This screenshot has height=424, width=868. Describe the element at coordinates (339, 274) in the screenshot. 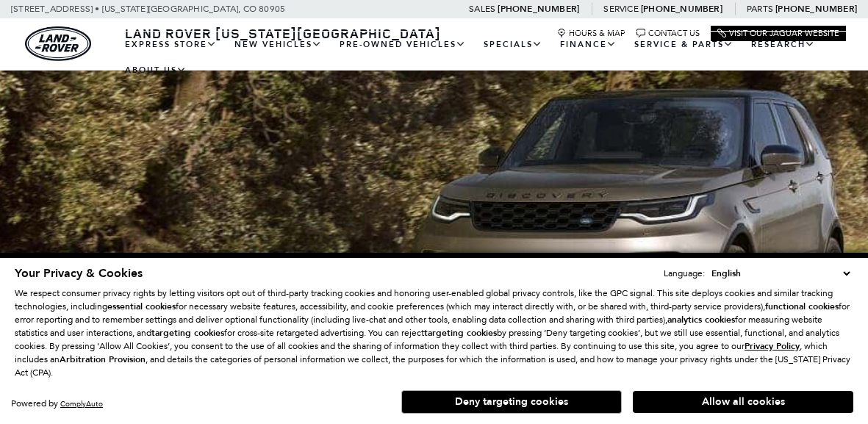

I see `span: Land Rover Lease Deals` at that location.